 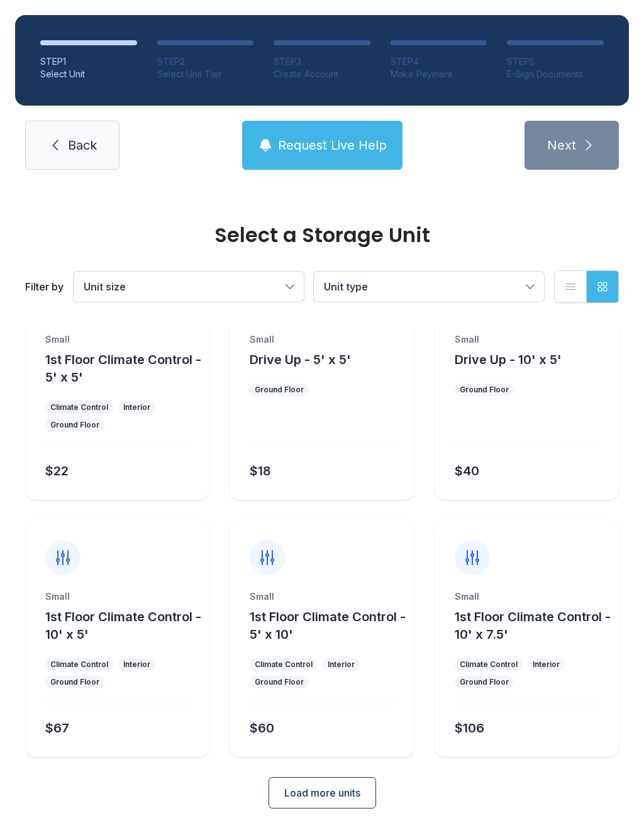 I want to click on span: Request Live Help, so click(x=332, y=145).